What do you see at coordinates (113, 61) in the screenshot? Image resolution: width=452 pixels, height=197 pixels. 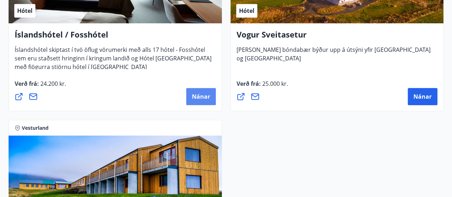 I see `span: Íslandshótel skiptast í tvö öflug vörumerki með alls 17 hótel - Fosshótel sem eru staðsett hringi...` at bounding box center [113, 61].